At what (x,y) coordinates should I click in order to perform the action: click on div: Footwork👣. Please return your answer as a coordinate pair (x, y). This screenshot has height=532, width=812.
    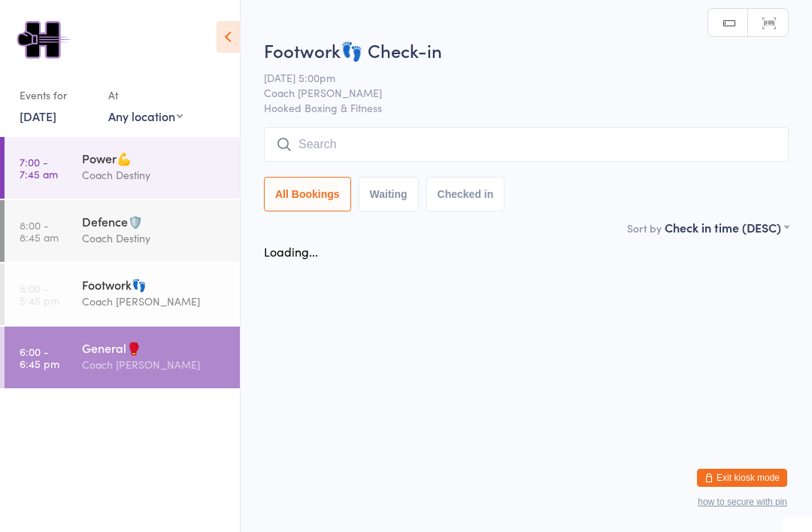
    Looking at the image, I should click on (154, 284).